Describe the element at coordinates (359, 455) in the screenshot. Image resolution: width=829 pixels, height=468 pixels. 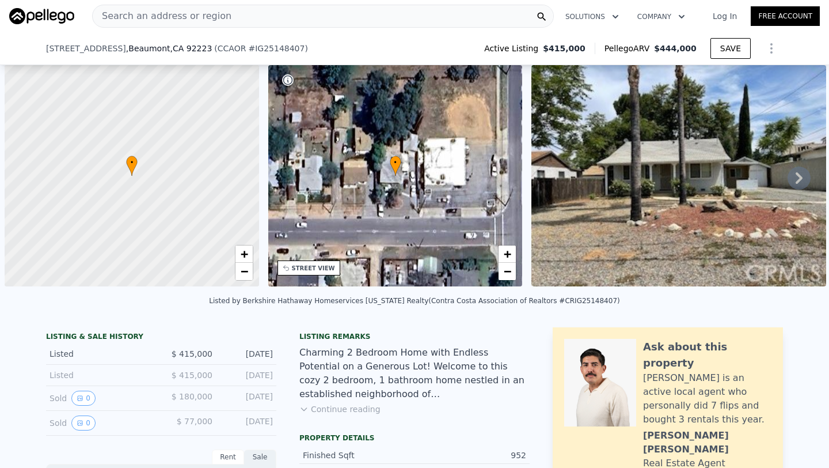
I see `div: Finished Sqft` at that location.